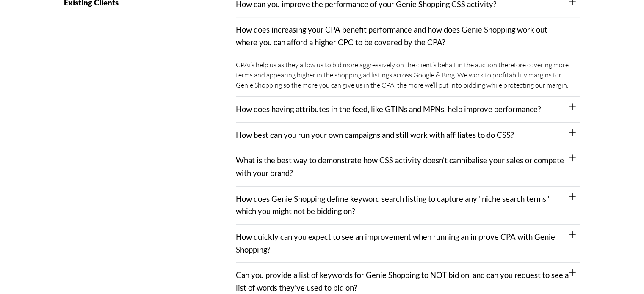 The width and height of the screenshot is (644, 294). What do you see at coordinates (375, 135) in the screenshot?
I see `a: How best can you run your own campaigns and still work with affiliates to do CSS?` at bounding box center [375, 135].